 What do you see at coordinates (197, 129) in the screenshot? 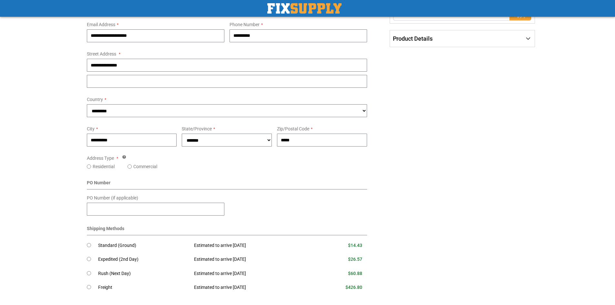
I see `span: State/Province` at bounding box center [197, 129].